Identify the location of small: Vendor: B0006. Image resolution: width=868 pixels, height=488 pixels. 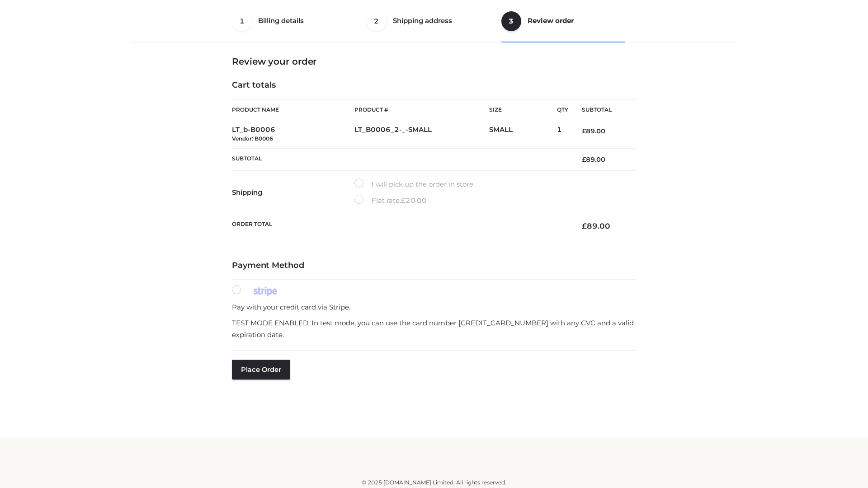
(252, 138).